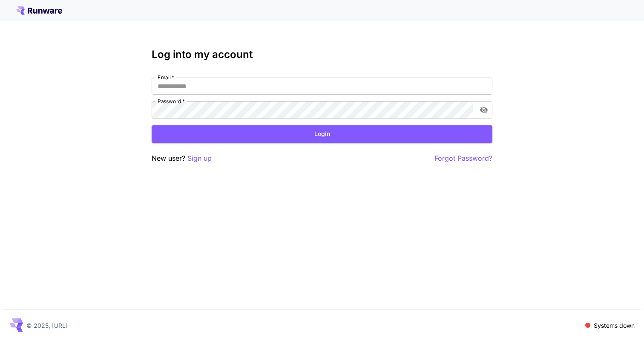  Describe the element at coordinates (322, 134) in the screenshot. I see `button: Login` at that location.